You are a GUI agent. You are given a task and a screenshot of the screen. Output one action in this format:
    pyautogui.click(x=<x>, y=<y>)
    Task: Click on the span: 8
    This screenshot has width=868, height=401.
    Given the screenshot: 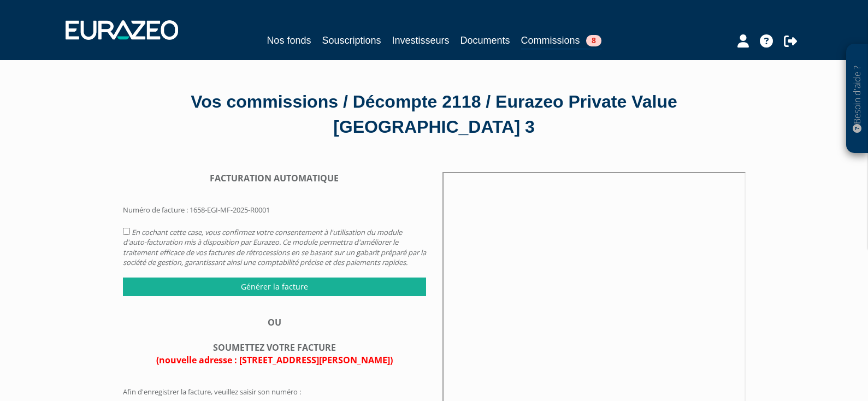 What is the action you would take?
    pyautogui.click(x=593, y=41)
    